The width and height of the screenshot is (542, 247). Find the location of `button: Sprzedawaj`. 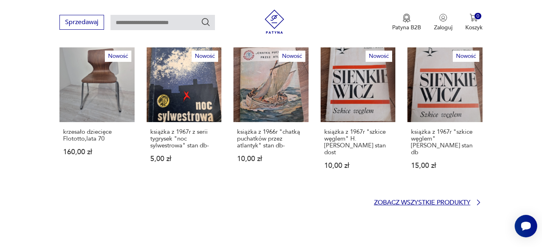

button: Sprzedawaj is located at coordinates (82, 22).